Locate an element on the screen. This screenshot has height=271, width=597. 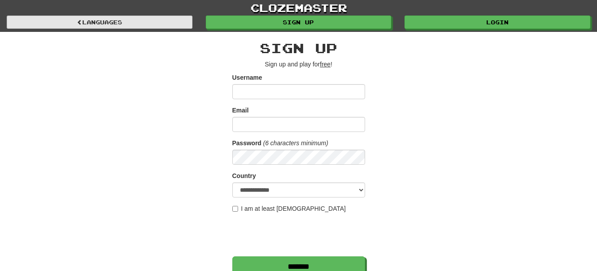
p: Sign up and play for ! is located at coordinates (299, 64).